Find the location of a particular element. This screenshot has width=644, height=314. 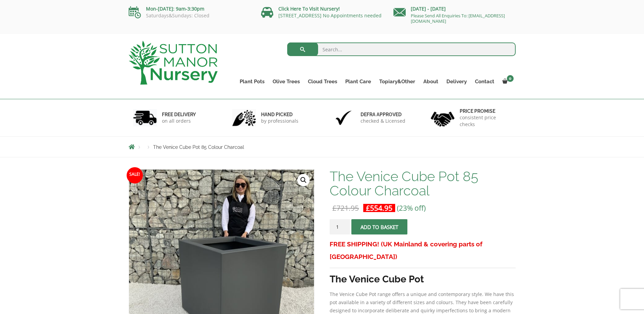

p: on all orders is located at coordinates (179, 121).